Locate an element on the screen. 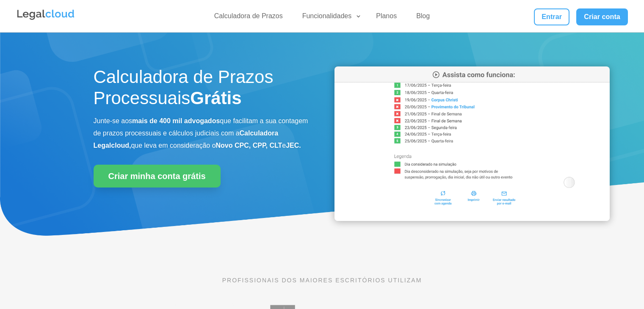 This screenshot has height=309, width=644. a: Calculadora de Prazos Processuais da Legalcloud is located at coordinates (472, 219).